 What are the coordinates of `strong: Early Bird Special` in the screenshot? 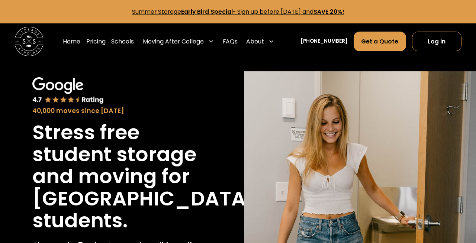 It's located at (207, 12).